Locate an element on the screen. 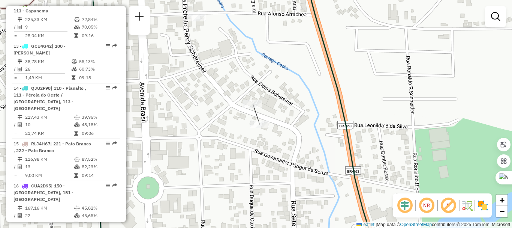 This screenshot has width=512, height=228. td: 10 is located at coordinates (49, 124).